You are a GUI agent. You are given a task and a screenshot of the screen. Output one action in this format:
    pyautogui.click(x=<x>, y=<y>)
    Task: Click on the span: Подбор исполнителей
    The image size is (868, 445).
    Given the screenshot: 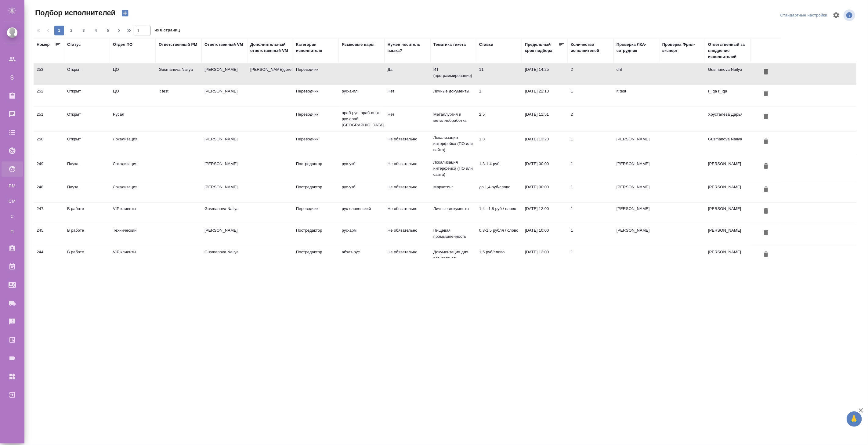 What is the action you would take?
    pyautogui.click(x=74, y=12)
    